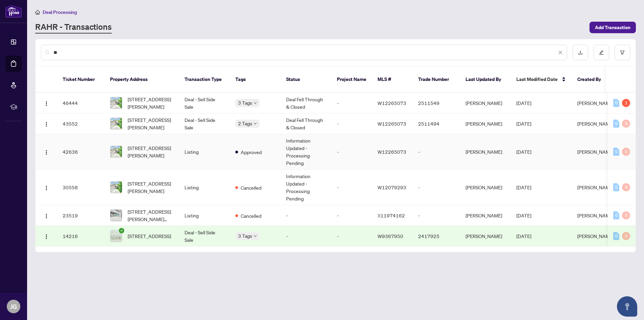  What do you see at coordinates (245, 236) in the screenshot?
I see `span: 3 Tags` at bounding box center [245, 236].